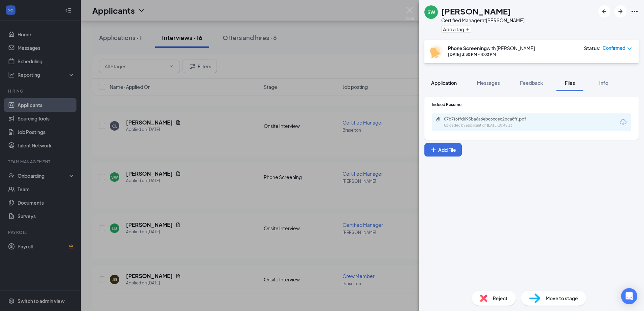 Image resolution: width=644 pixels, height=311 pixels. Describe the element at coordinates (444, 83) in the screenshot. I see `span: Application` at that location.